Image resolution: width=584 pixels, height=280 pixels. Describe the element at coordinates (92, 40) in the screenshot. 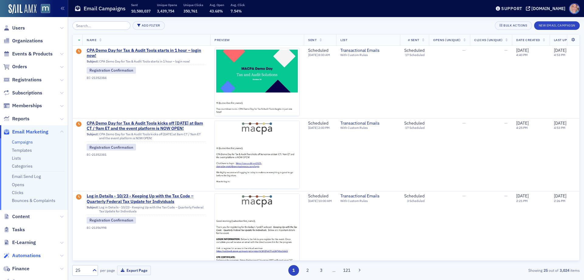

I see `span: Name` at that location.